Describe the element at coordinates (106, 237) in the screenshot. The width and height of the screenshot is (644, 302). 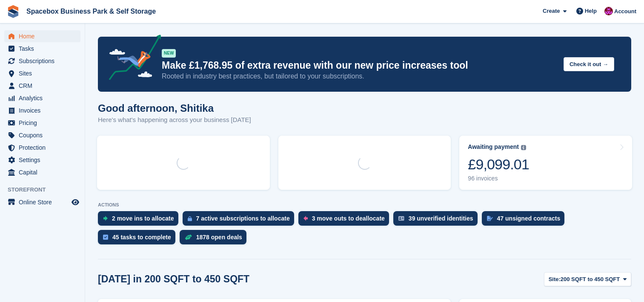
I see `img: task-75834270c22a3079a89374b754ae025e5fb1db73e45f91037f5363f120a921f8.svg` at that location.